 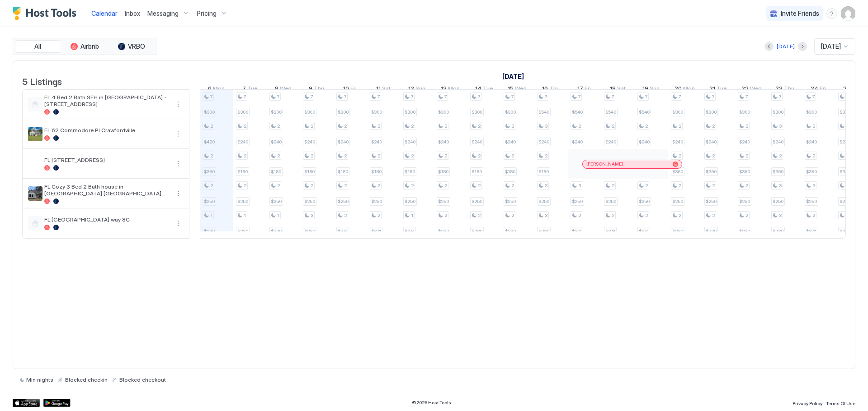 What do you see at coordinates (779, 89) in the screenshot?
I see `span: 23` at bounding box center [779, 89].